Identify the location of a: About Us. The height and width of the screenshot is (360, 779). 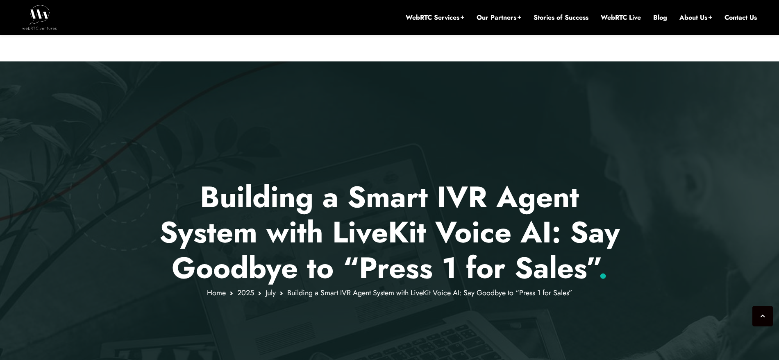
(696, 18).